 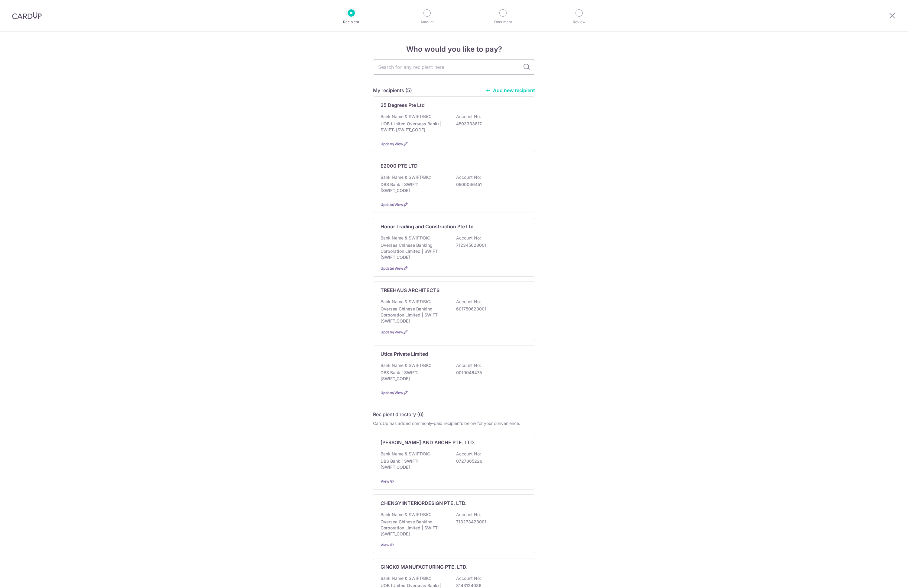 What do you see at coordinates (490, 124) in the screenshot?
I see `p: 4593333617` at bounding box center [490, 124].